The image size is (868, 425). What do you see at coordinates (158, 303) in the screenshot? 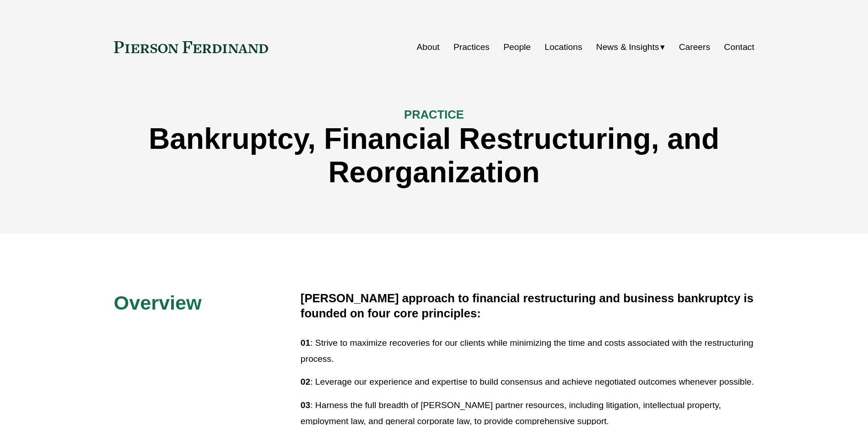
I see `span: Overview` at bounding box center [158, 303].